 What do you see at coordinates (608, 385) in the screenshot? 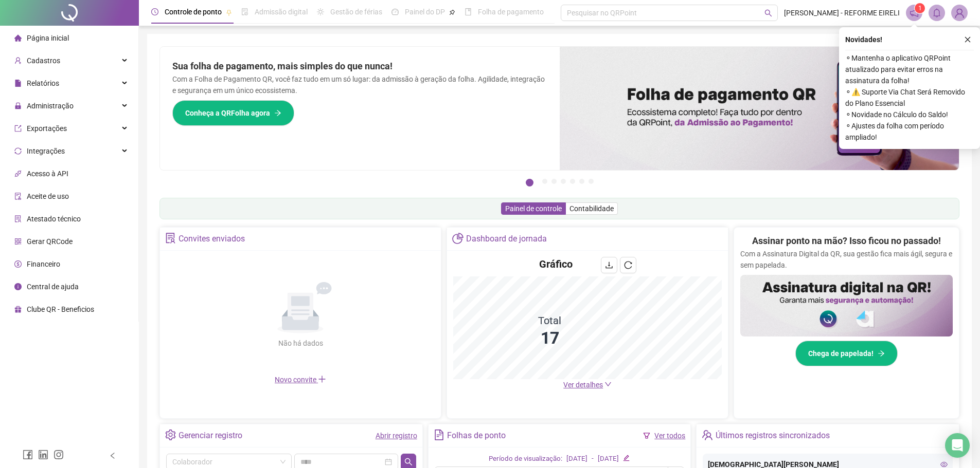
I see `span: down` at bounding box center [608, 385].